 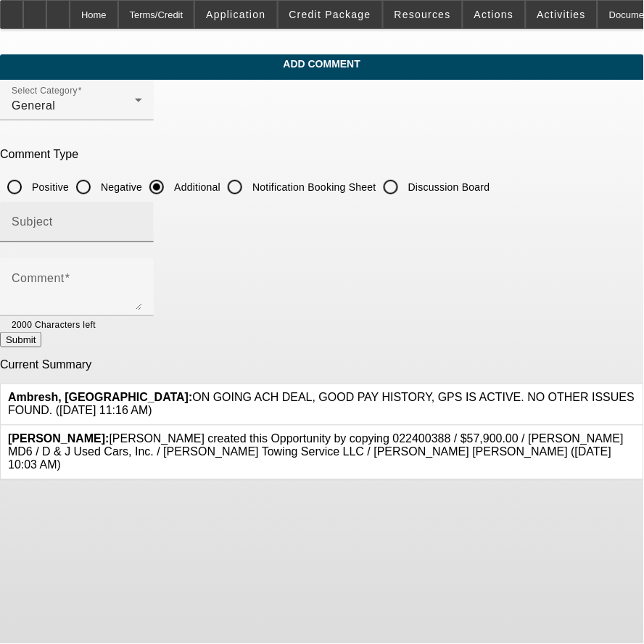 I want to click on span: General, so click(x=33, y=105).